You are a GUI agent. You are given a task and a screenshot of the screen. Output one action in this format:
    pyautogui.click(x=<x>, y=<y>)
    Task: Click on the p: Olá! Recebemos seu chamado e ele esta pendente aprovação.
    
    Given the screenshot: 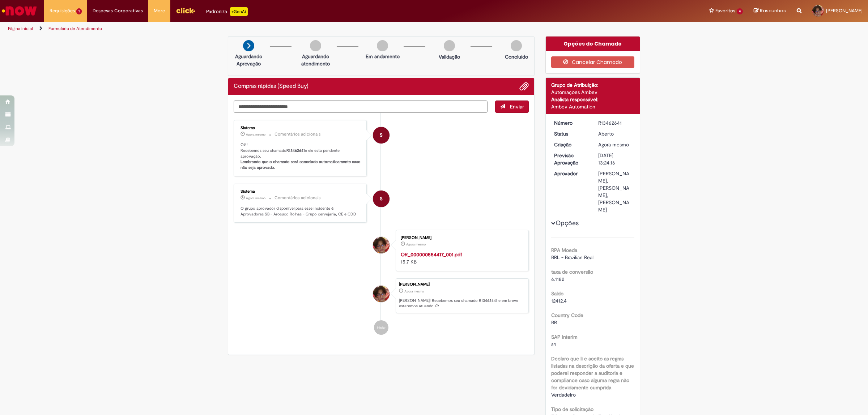 What is the action you would take?
    pyautogui.click(x=300, y=156)
    